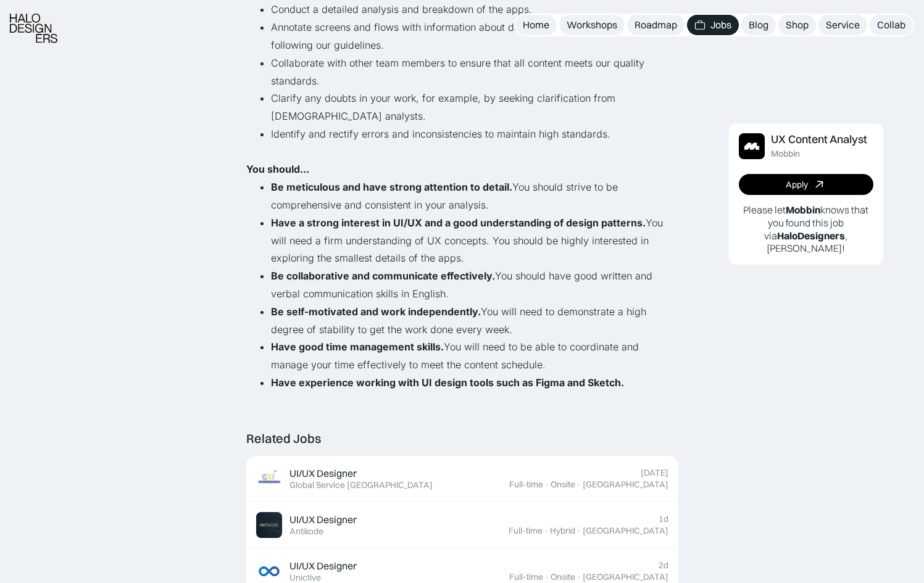 The image size is (924, 583). I want to click on li: You will need a firm understanding of UX concepts. You should be highly interested in exploring t..., so click(475, 240).